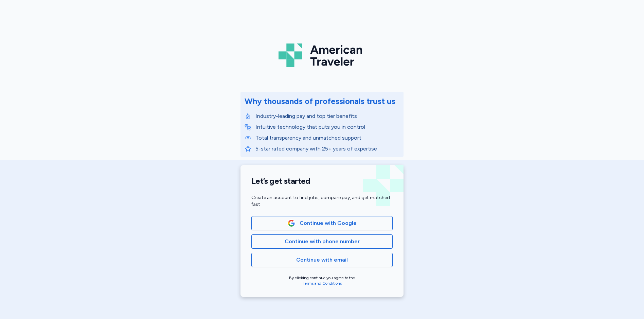 This screenshot has height=319, width=644. Describe the element at coordinates (322, 280) in the screenshot. I see `div: By clicking continue you agree to the` at that location.